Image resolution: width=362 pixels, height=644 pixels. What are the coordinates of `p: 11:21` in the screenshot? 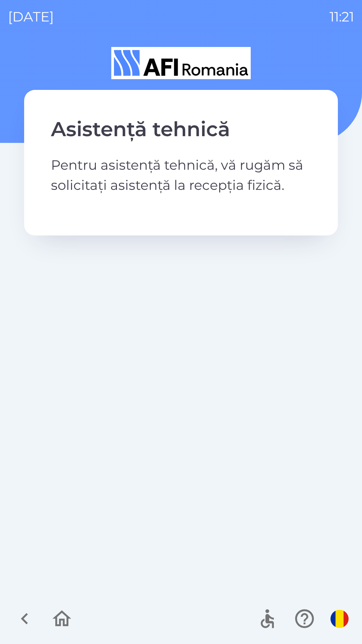 It's located at (342, 17).